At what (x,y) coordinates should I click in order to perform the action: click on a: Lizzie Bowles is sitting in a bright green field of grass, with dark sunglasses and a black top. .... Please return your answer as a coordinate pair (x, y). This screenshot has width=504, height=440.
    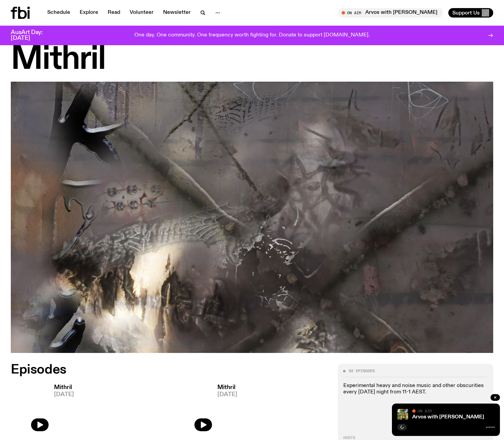
    Looking at the image, I should click on (402, 414).